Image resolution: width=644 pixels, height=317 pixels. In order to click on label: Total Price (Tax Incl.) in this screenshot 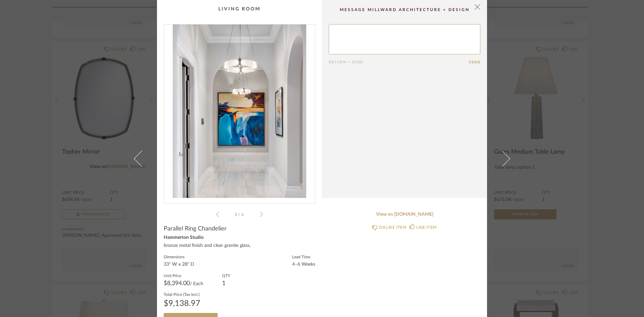, I will do `click(182, 294)`.